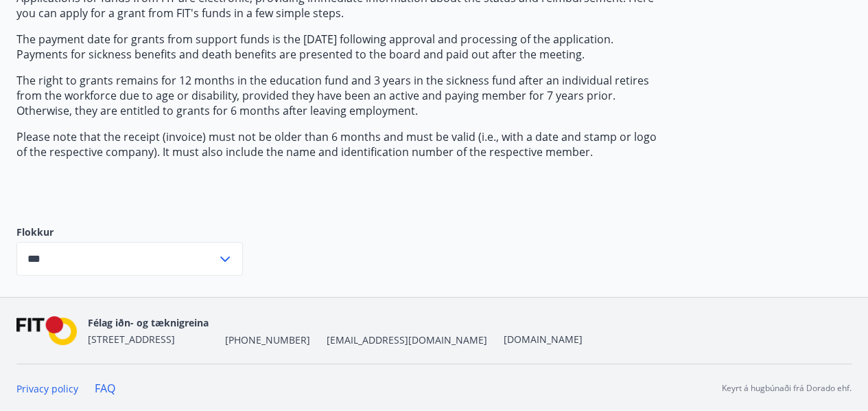 The image size is (868, 411). Describe the element at coordinates (787, 388) in the screenshot. I see `p: Keyrt á hugbúnaði frá Dorado ehf.` at that location.